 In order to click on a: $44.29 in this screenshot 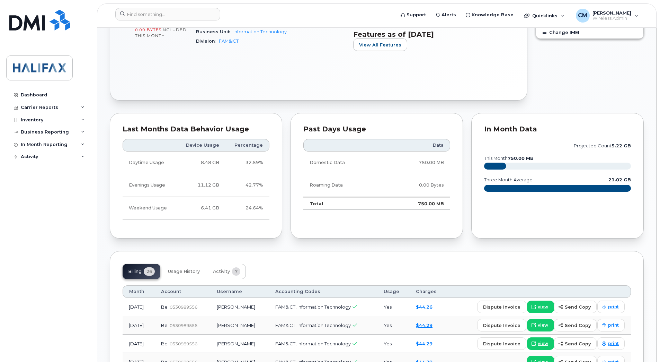, I will do `click(424, 343)`.